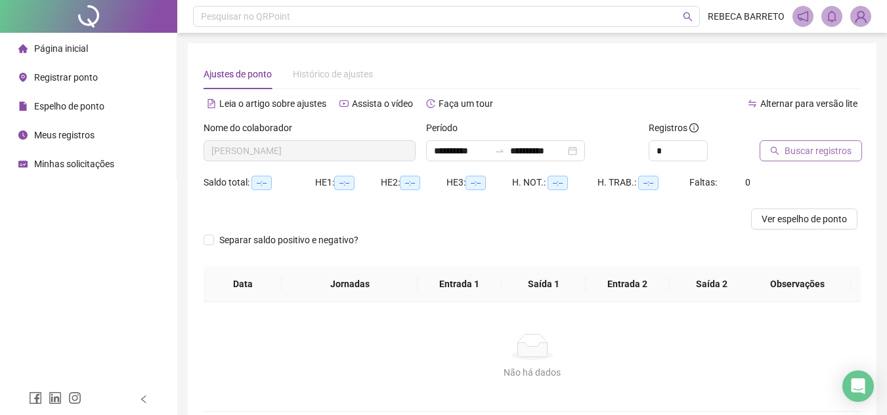  I want to click on div: HE 2:, so click(413, 182).